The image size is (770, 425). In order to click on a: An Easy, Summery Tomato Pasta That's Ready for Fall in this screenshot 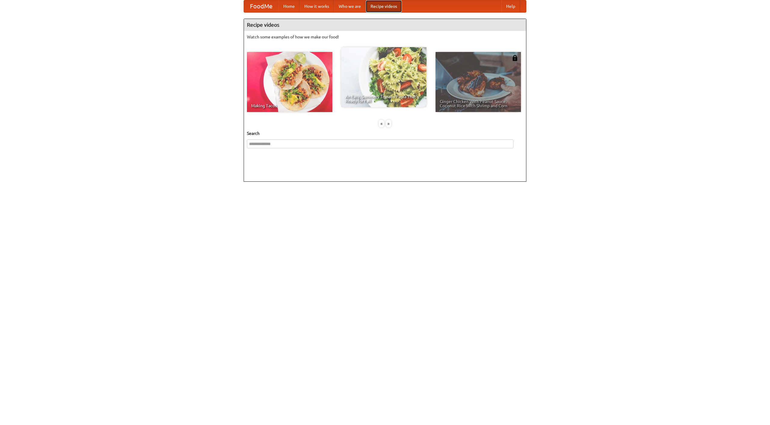, I will do `click(384, 77)`.